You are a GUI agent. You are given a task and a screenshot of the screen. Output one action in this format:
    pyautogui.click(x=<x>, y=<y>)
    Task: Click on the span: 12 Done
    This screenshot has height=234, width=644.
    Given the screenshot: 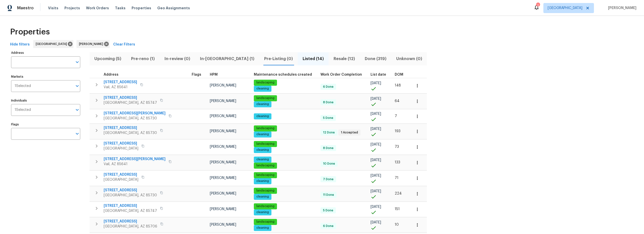 What is the action you would take?
    pyautogui.click(x=329, y=133)
    